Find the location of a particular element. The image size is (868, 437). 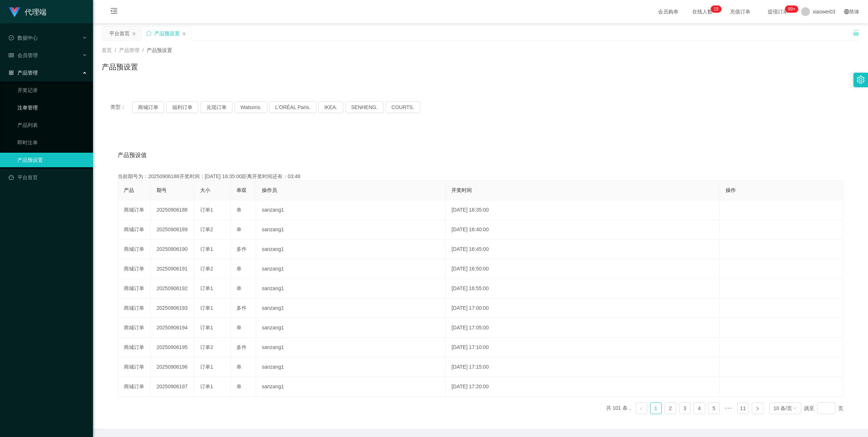

i: 图标: setting is located at coordinates (861, 80).